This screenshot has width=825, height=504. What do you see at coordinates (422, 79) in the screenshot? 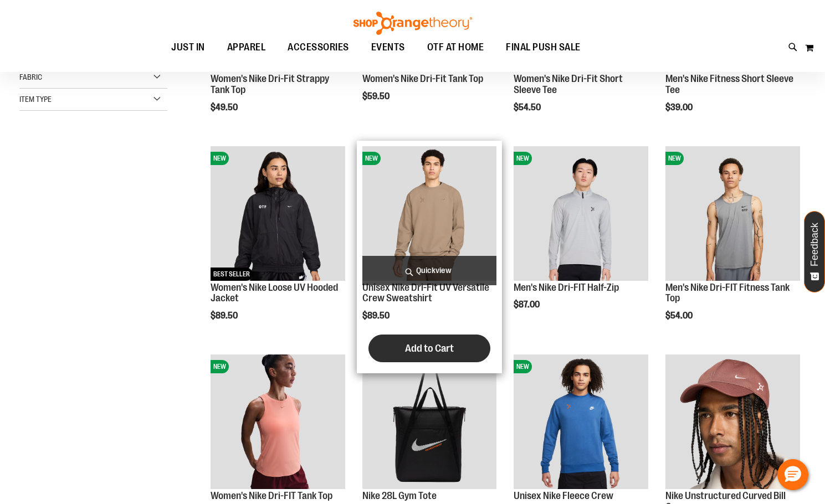
I see `a: Women's Nike Dri-Fit Tank Top` at bounding box center [422, 79].